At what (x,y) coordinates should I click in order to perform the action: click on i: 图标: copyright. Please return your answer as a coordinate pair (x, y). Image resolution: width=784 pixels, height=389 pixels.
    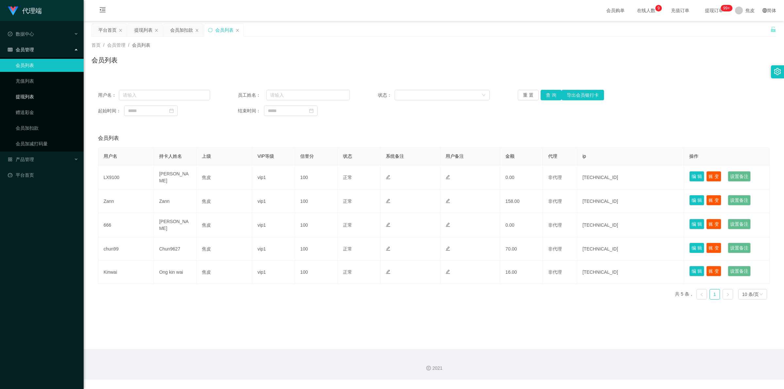
    Looking at the image, I should click on (429, 368).